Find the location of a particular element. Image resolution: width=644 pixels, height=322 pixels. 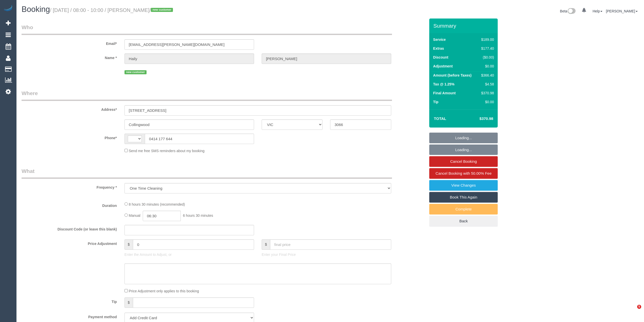

span: Manual is located at coordinates (134, 216).